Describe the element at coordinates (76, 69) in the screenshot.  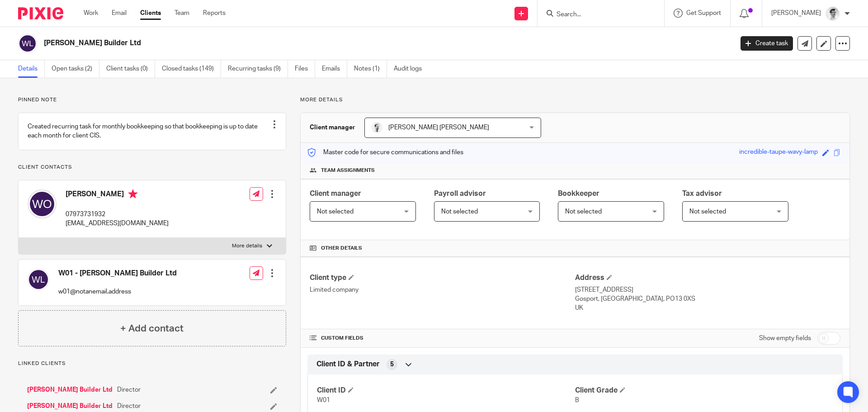
I see `a: Open tasks (2)` at that location.